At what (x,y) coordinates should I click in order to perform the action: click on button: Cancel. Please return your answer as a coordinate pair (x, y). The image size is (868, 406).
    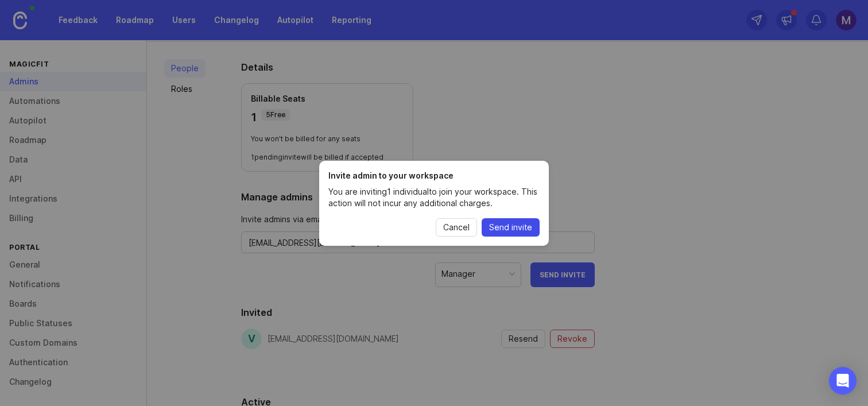
    Looking at the image, I should click on (457, 227).